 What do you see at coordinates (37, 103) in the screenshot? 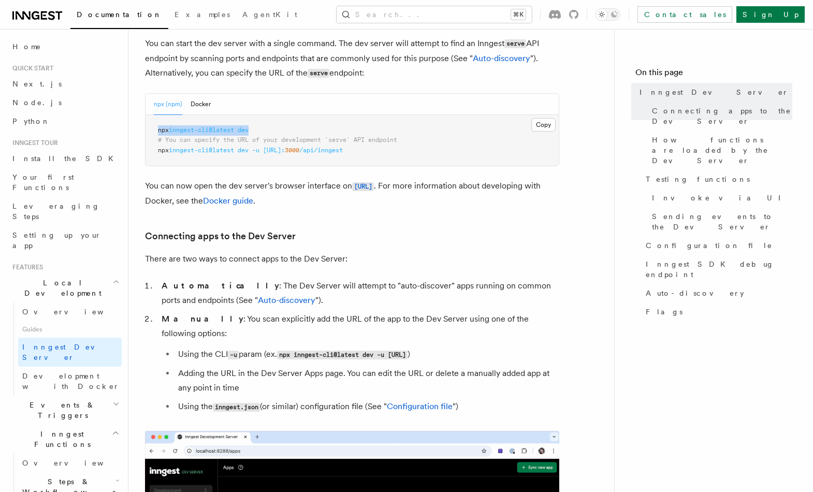
I see `span: Node.js` at bounding box center [37, 103].